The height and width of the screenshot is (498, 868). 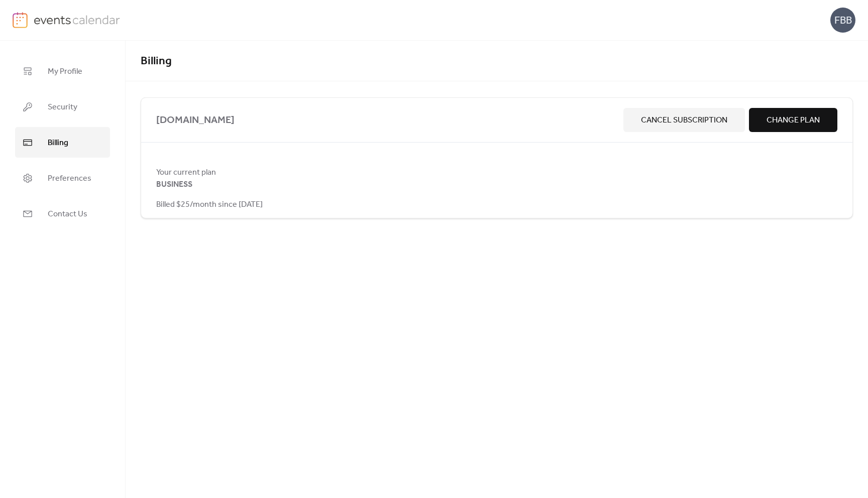 What do you see at coordinates (62, 107) in the screenshot?
I see `span: Security` at bounding box center [62, 107].